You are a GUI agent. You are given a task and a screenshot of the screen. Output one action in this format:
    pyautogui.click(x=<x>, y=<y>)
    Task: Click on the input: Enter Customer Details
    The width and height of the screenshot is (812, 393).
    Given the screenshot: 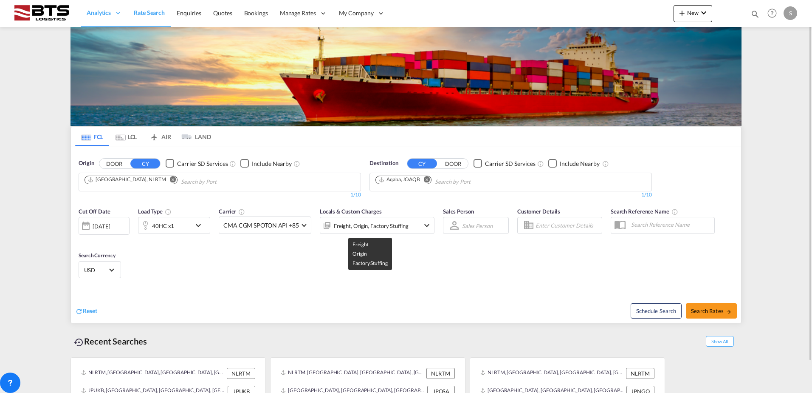 What is the action you would take?
    pyautogui.click(x=568, y=225)
    